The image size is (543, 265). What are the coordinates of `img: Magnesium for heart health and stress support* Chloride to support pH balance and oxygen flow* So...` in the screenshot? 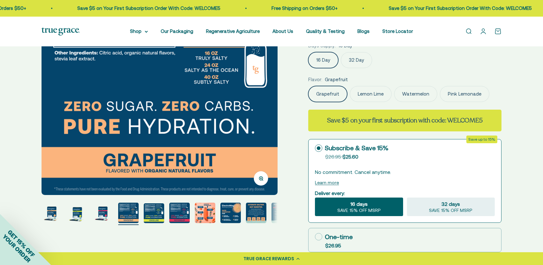 It's located at (205, 213).